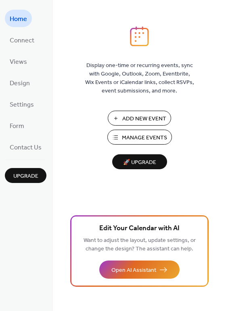 The height and width of the screenshot is (311, 226). Describe the element at coordinates (18, 18) in the screenshot. I see `a: Home` at that location.